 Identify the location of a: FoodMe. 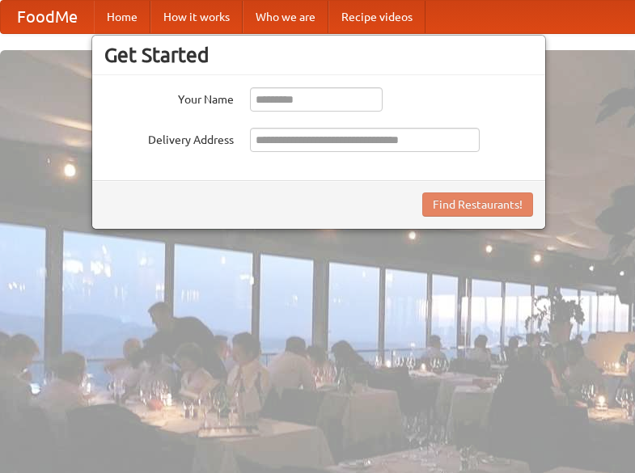
(47, 17).